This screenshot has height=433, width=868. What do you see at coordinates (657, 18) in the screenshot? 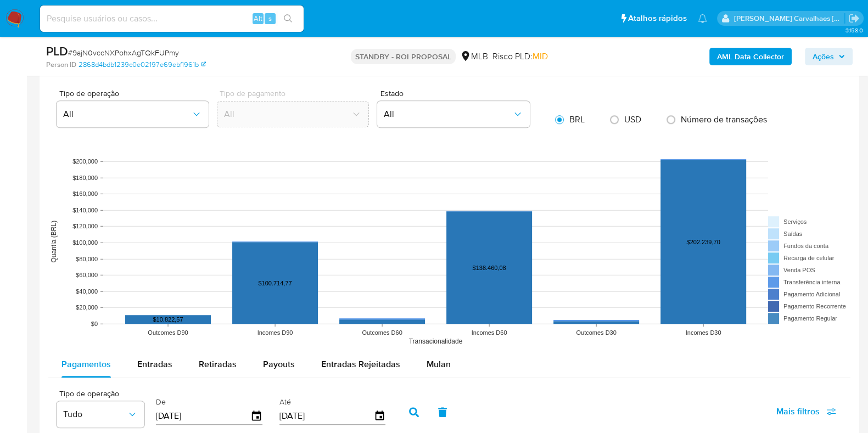
I see `span: Atalhos rápidos` at bounding box center [657, 18].